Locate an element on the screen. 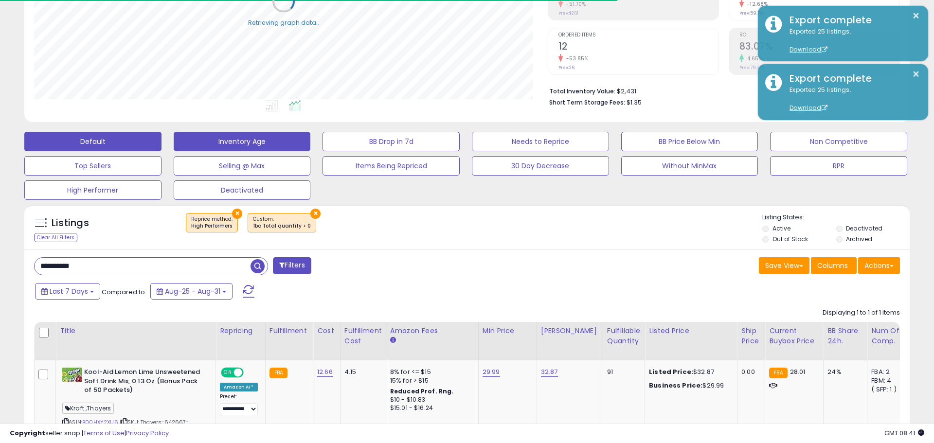 The width and height of the screenshot is (934, 443). b: Total Inventory Value: is located at coordinates (583, 91).